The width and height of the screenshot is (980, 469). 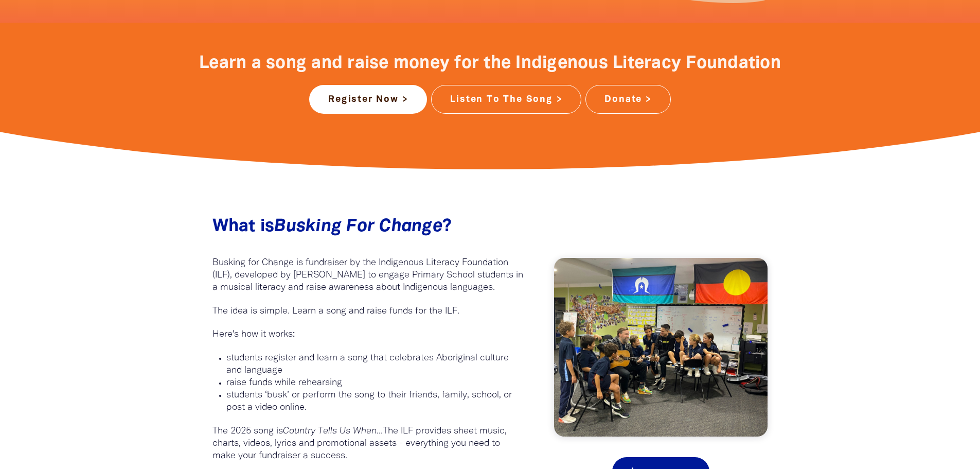 What do you see at coordinates (368, 99) in the screenshot?
I see `a: Register Now >` at bounding box center [368, 99].